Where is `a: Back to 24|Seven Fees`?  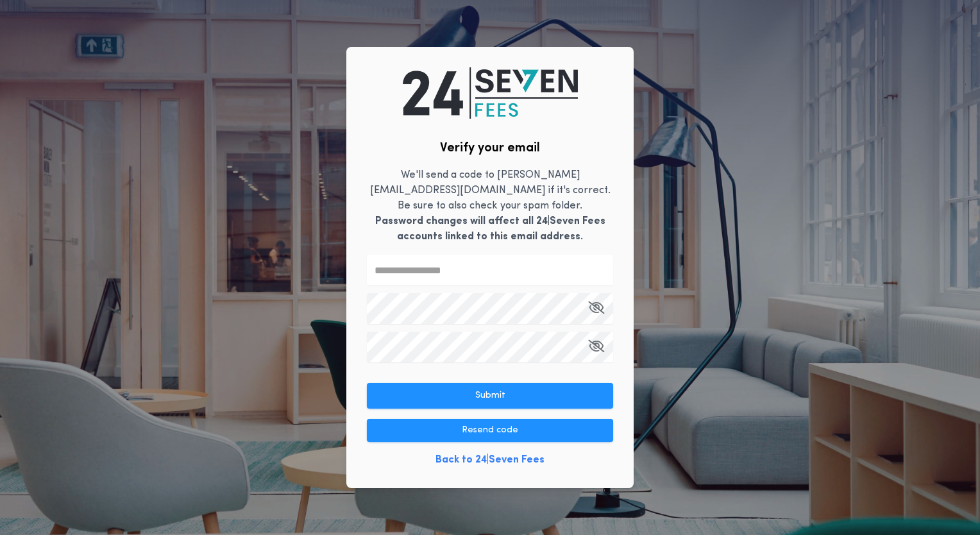
a: Back to 24|Seven Fees is located at coordinates (490, 460).